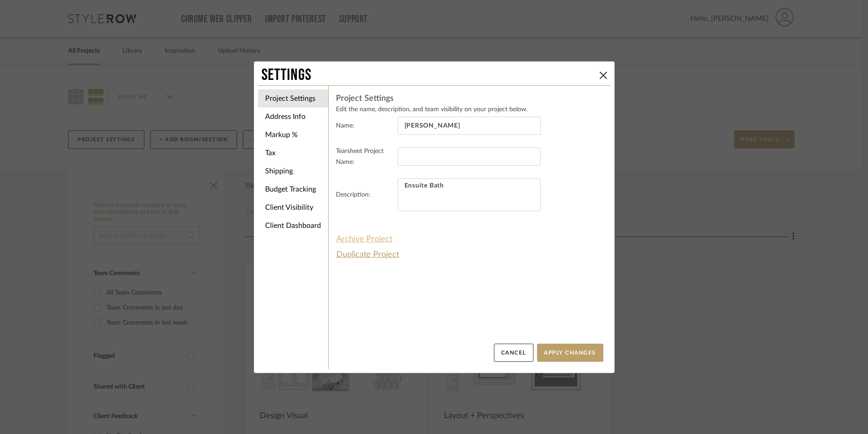 This screenshot has height=434, width=868. Describe the element at coordinates (293, 135) in the screenshot. I see `li: Markup %` at that location.